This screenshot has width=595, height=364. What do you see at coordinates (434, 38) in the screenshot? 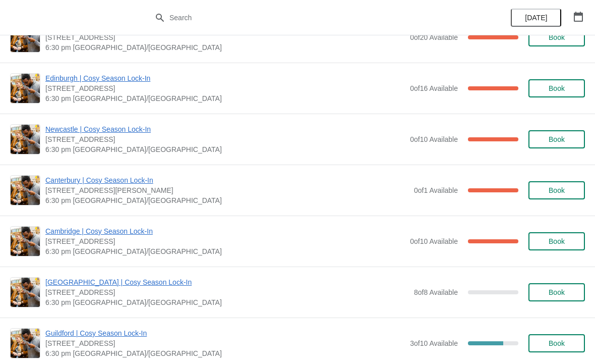
I see `span: 0 of 20 Available` at bounding box center [434, 38].